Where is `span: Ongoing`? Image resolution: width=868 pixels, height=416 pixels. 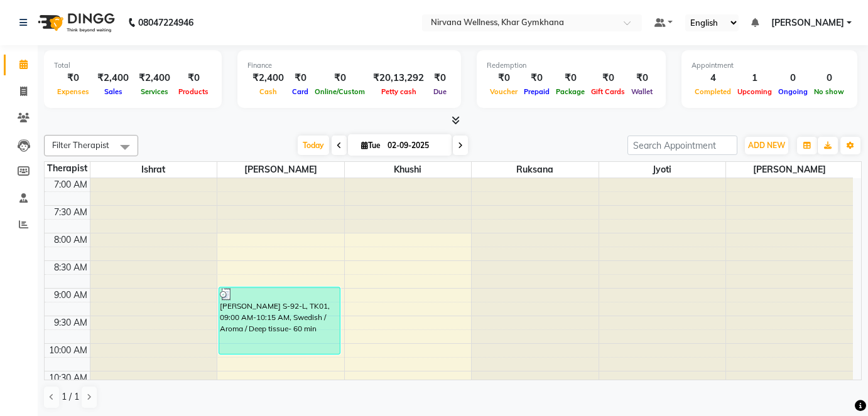
span: Ongoing is located at coordinates (792, 92).